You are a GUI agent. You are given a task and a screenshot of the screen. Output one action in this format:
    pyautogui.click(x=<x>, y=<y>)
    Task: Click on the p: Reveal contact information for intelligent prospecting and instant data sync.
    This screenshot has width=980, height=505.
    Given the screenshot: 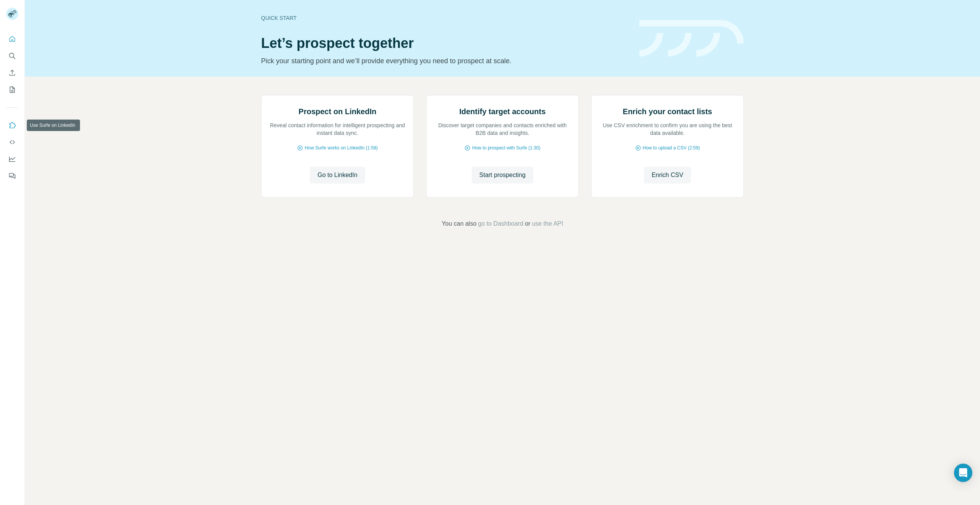 What is the action you would take?
    pyautogui.click(x=337, y=129)
    